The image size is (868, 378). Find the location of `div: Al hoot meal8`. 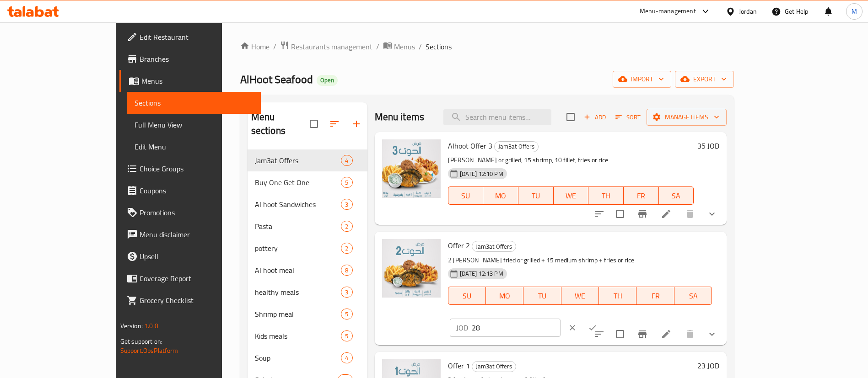

div: Al hoot meal8 is located at coordinates (307, 270).